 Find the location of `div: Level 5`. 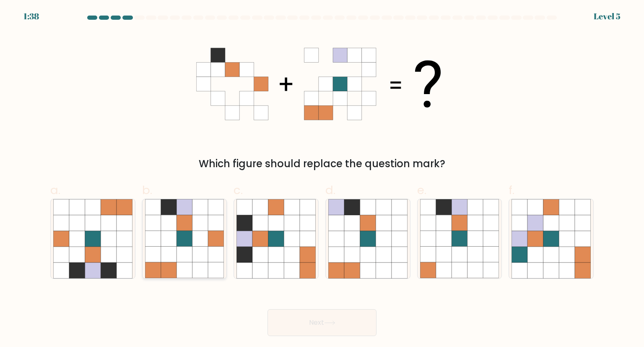

div: Level 5 is located at coordinates (607, 16).